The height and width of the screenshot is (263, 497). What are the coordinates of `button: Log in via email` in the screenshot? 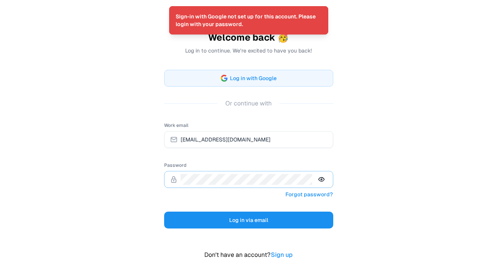 It's located at (249, 220).